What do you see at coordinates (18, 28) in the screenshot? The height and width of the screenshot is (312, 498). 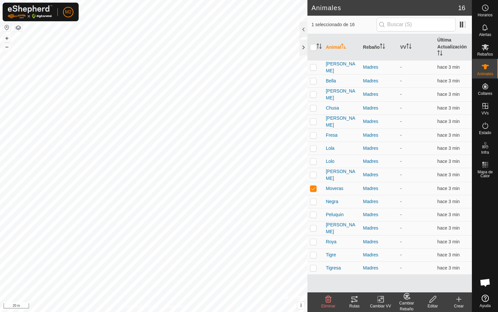 I see `button: Capas del Mapa` at bounding box center [18, 28].